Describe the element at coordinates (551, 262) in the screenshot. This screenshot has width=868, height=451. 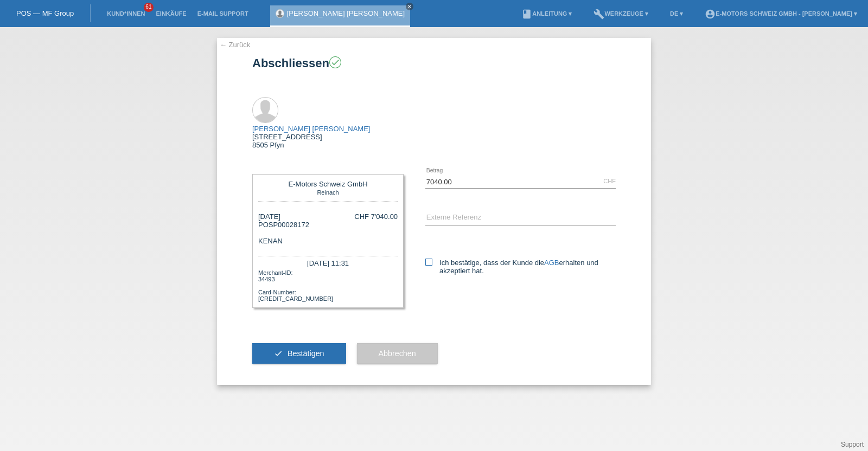
I see `a: AGB` at that location.